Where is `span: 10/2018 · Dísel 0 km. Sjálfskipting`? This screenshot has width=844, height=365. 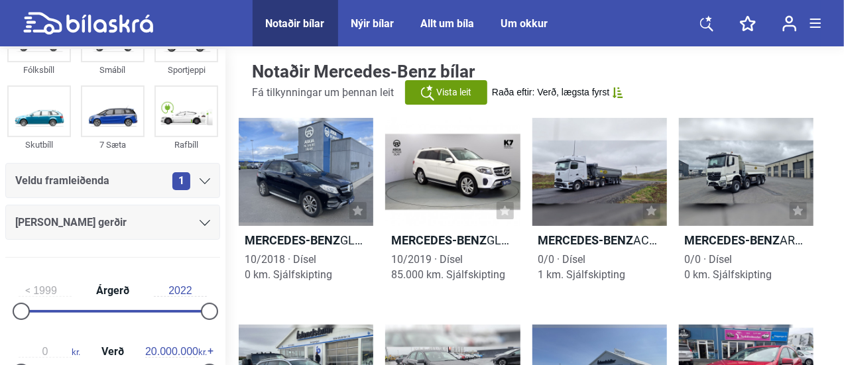 span: 10/2018 · Dísel 0 km. Sjálfskipting is located at coordinates (288, 267).